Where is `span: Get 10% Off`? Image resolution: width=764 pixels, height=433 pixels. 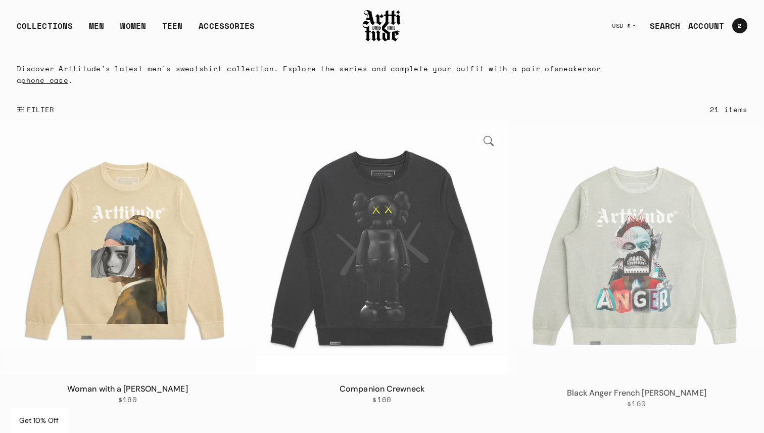 span: Get 10% Off is located at coordinates (39, 420).